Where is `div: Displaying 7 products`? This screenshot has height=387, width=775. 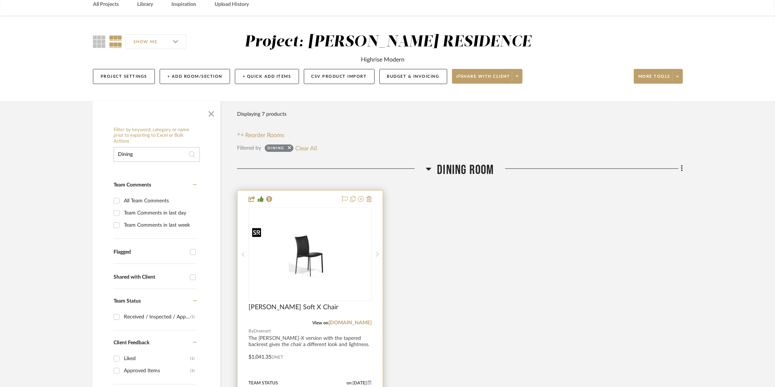
div: Displaying 7 products is located at coordinates (262, 114).